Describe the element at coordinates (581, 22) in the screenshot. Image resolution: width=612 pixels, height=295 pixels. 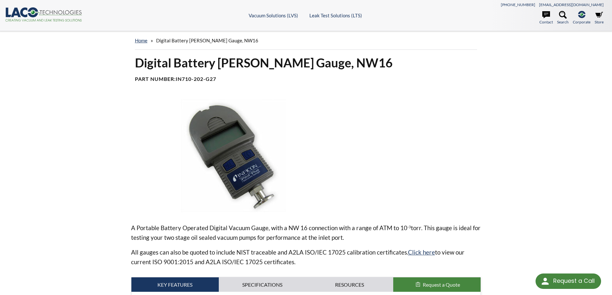
I see `span: Corporate` at that location.